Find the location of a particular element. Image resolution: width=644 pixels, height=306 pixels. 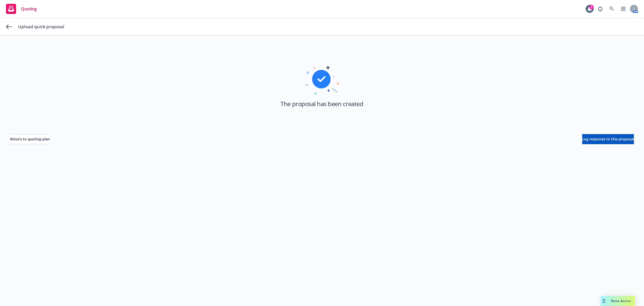

span: Quoting is located at coordinates (29, 9).